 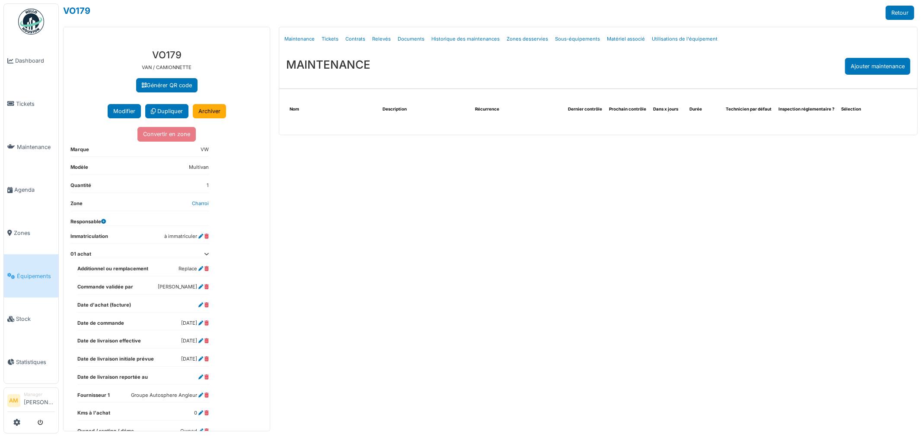 What do you see at coordinates (31, 363) in the screenshot?
I see `a: Statistiques` at bounding box center [31, 363].